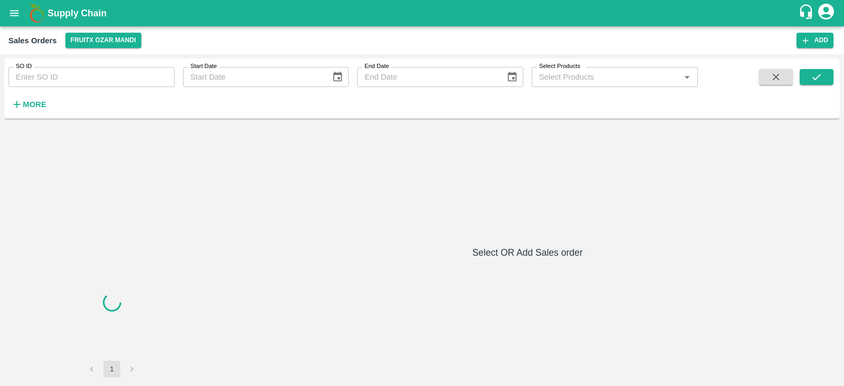  I want to click on label: Start Date, so click(204, 66).